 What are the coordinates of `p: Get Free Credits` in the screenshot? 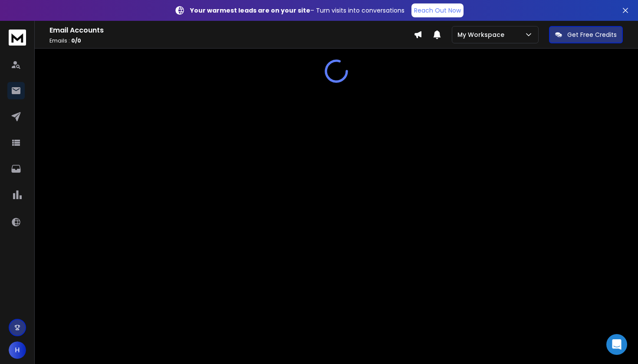 It's located at (592, 35).